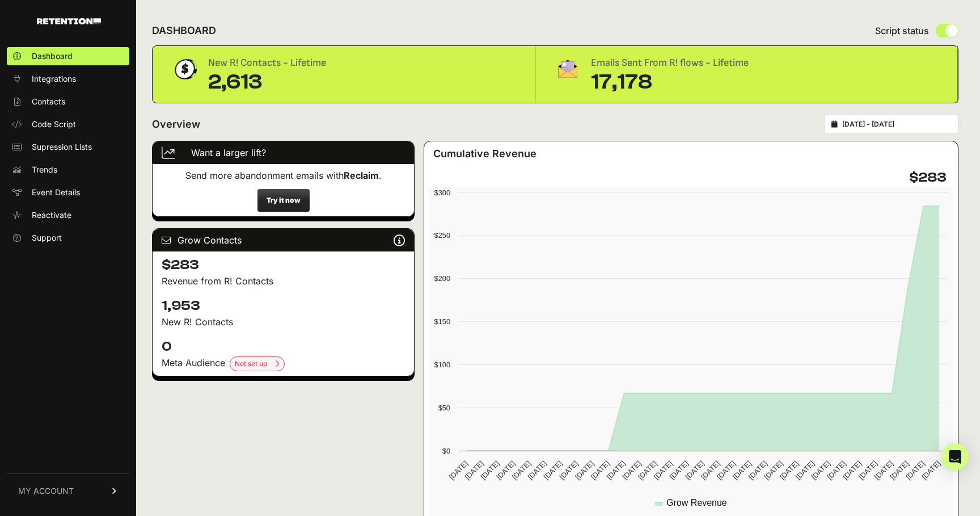 The height and width of the screenshot is (516, 980). Describe the element at coordinates (696, 502) in the screenshot. I see `text: Grow Revenue` at that location.